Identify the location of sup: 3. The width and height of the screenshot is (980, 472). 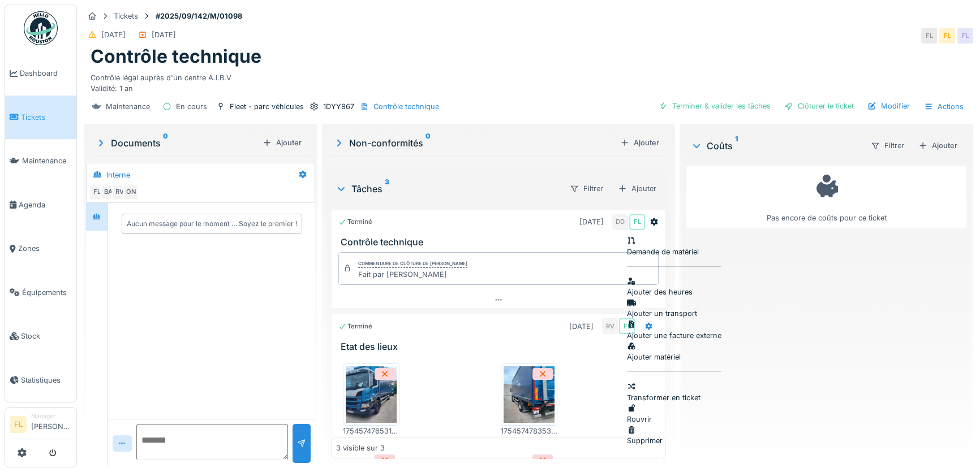
(387, 189).